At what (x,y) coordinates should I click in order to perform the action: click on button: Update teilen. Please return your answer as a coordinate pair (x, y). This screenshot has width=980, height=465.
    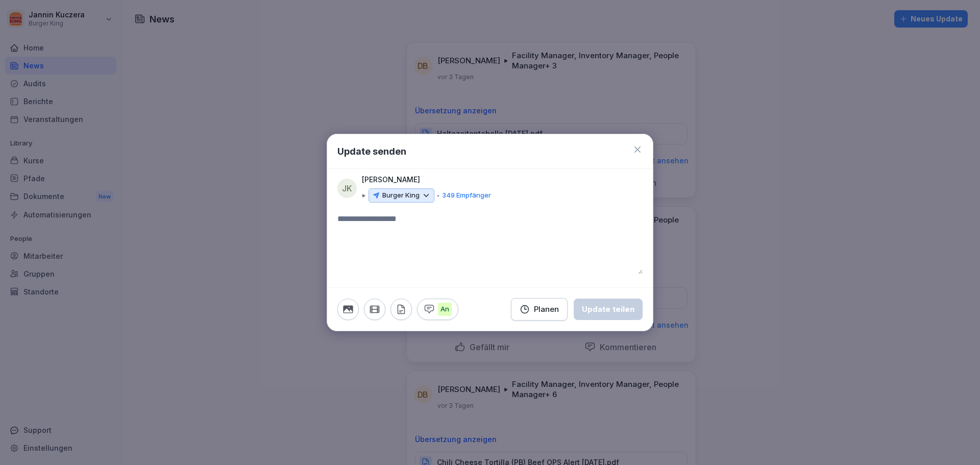
    Looking at the image, I should click on (608, 309).